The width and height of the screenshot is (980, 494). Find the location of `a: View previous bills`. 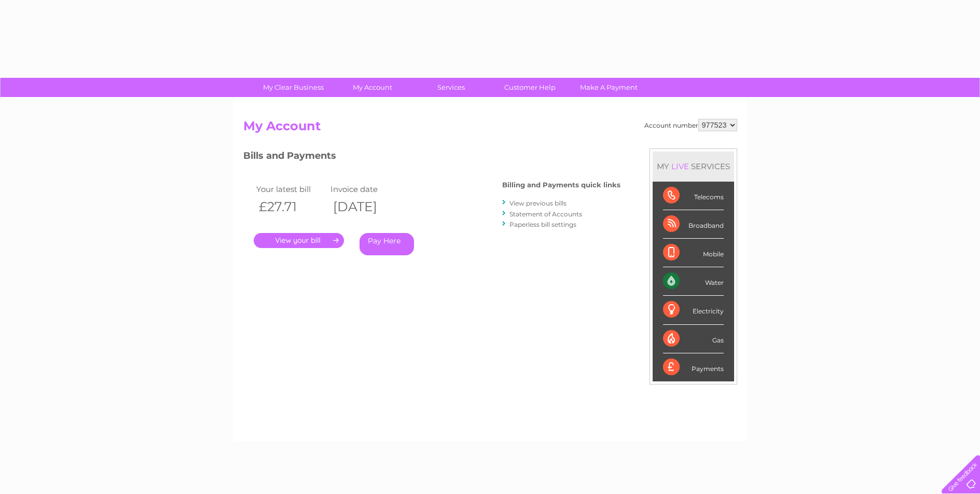

a: View previous bills is located at coordinates (538, 203).